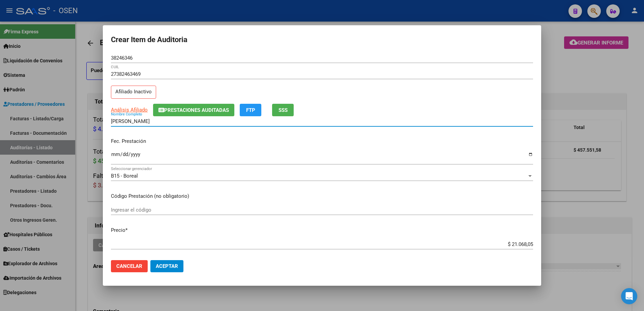 Image resolution: width=644 pixels, height=311 pixels. What do you see at coordinates (129, 110) in the screenshot?
I see `span: Análisis Afiliado` at bounding box center [129, 110].